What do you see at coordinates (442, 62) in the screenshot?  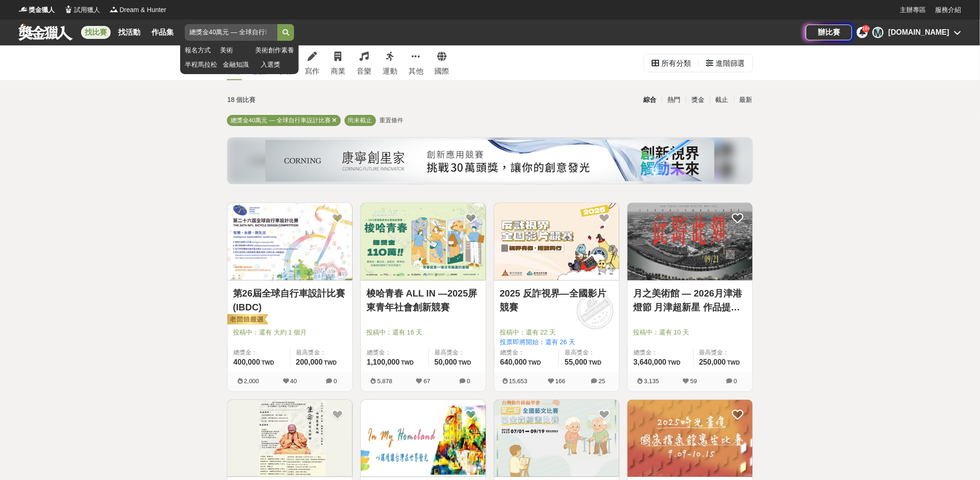 I see `a: 國際` at bounding box center [442, 62].